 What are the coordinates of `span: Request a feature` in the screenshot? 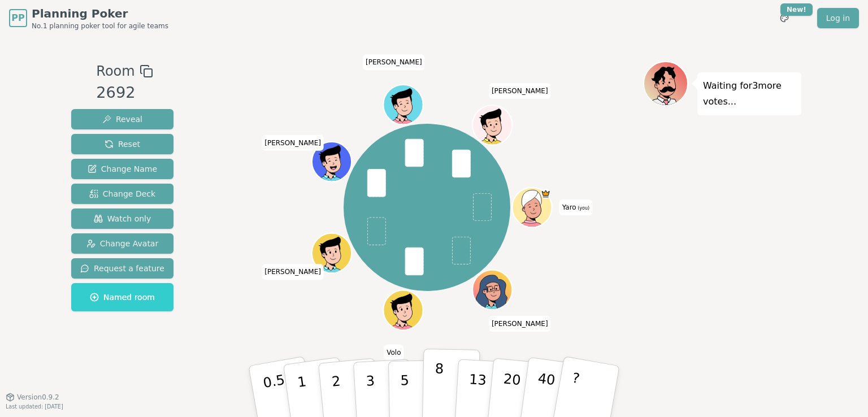 It's located at (122, 269).